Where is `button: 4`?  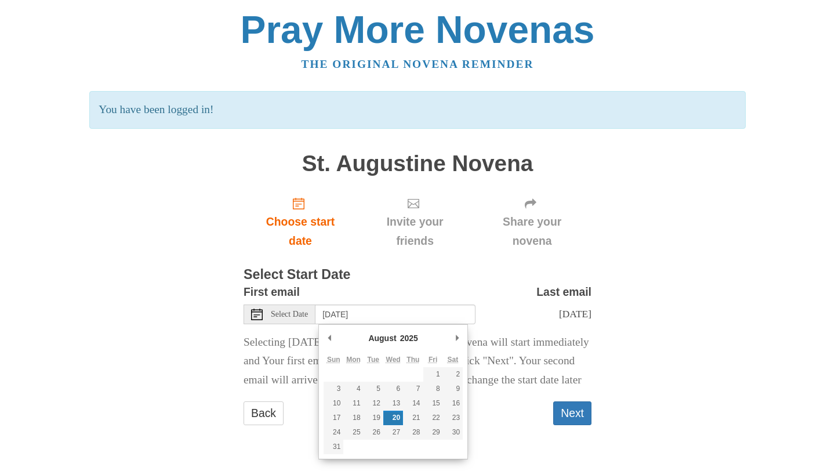
button: 4 is located at coordinates (353, 388).